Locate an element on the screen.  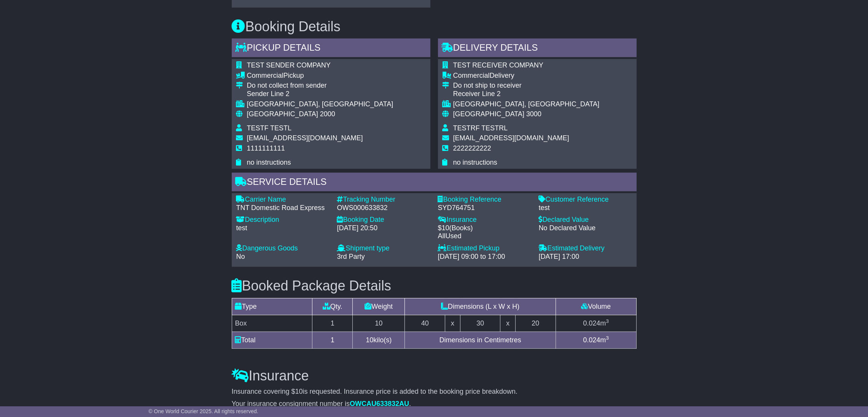
td: Dimensions (L x W x H) is located at coordinates (480, 306).